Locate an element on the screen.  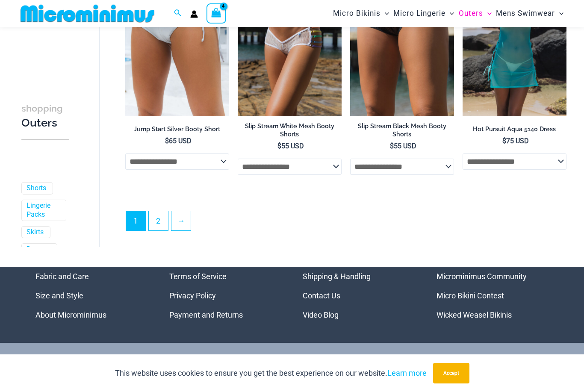
a: Lingerie Packs is located at coordinates (43, 210).